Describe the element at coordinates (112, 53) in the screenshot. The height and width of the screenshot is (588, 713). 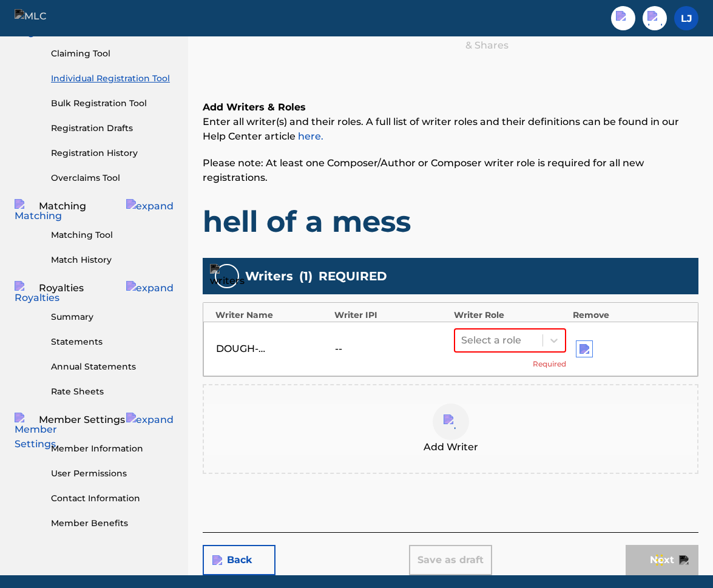
I see `a: Claiming Tool` at that location.